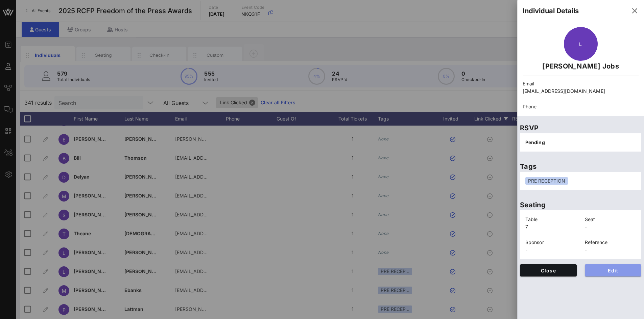 The image size is (644, 319). Describe the element at coordinates (580, 166) in the screenshot. I see `p: Tags` at that location.